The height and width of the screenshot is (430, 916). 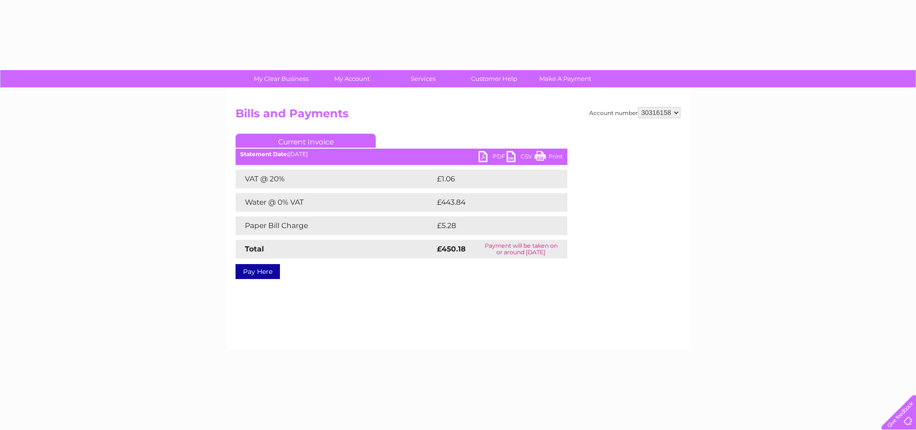 What do you see at coordinates (458, 116) in the screenshot?
I see `h2: Bills and Payments` at bounding box center [458, 116].